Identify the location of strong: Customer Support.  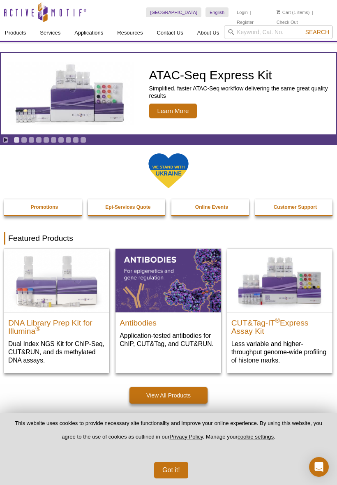
(295, 207).